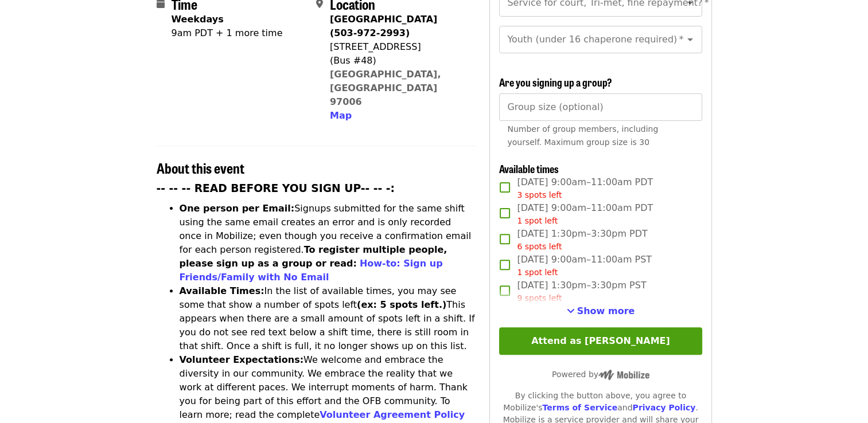  Describe the element at coordinates (328, 319) in the screenshot. I see `li: In the list of available times, you may see some that show a number of spots left This appears wh...` at that location.